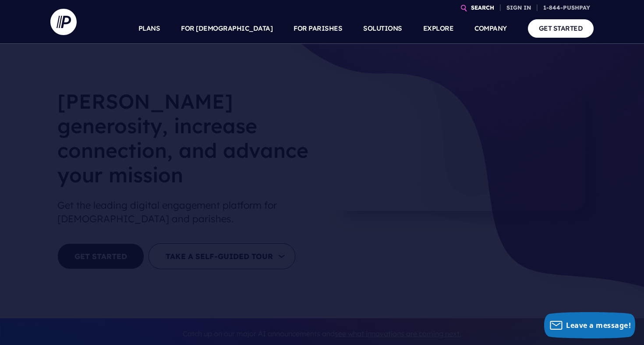 The width and height of the screenshot is (644, 345). Describe the element at coordinates (561, 28) in the screenshot. I see `a: GET STARTED` at that location.